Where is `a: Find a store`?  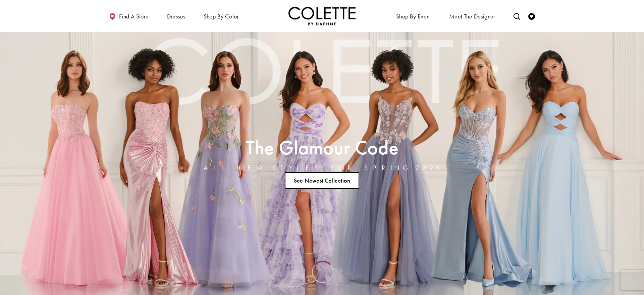
a: Find a store is located at coordinates (129, 16).